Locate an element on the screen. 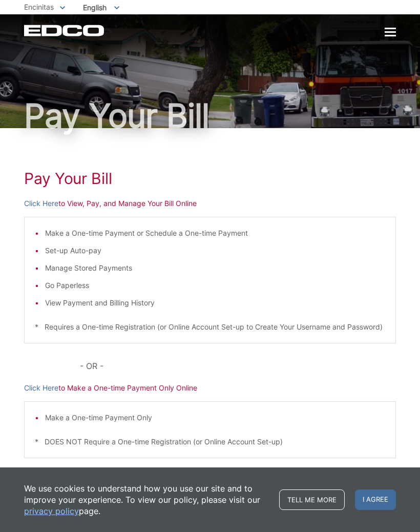  li: Manage Stored Payments is located at coordinates (215, 268).